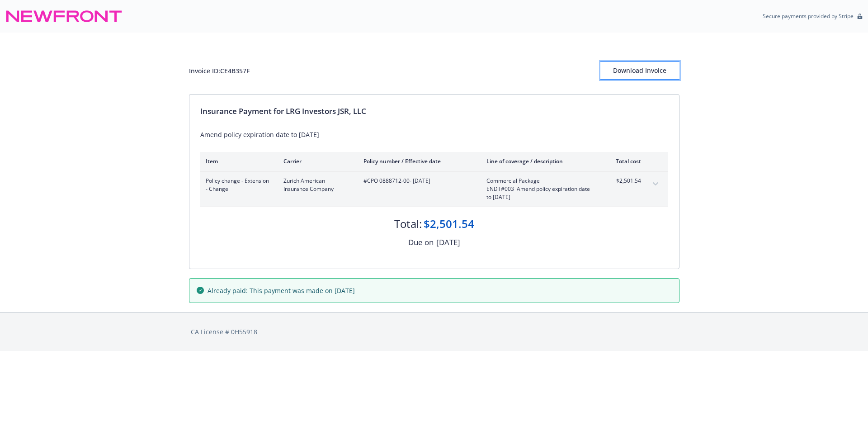 The height and width of the screenshot is (431, 868). I want to click on div: CA License # 0H55918, so click(434, 332).